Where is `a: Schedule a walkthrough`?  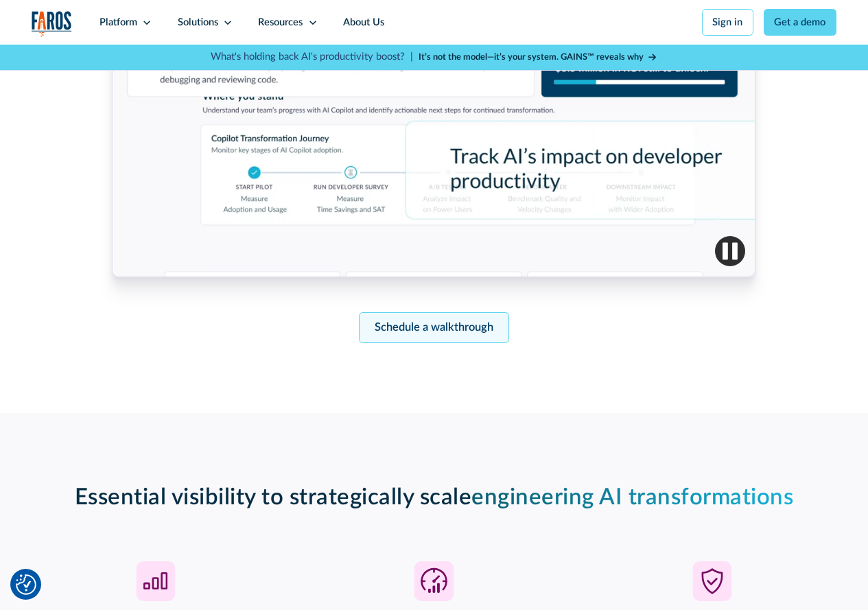 a: Schedule a walkthrough is located at coordinates (433, 328).